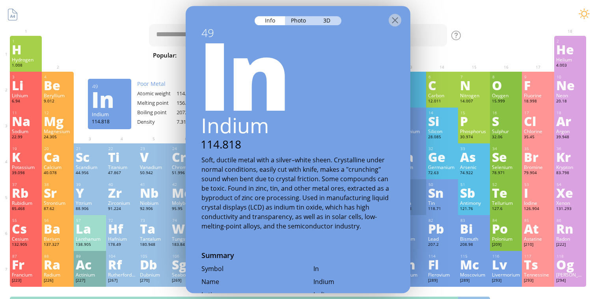  I want to click on div: 131.293, so click(570, 209).